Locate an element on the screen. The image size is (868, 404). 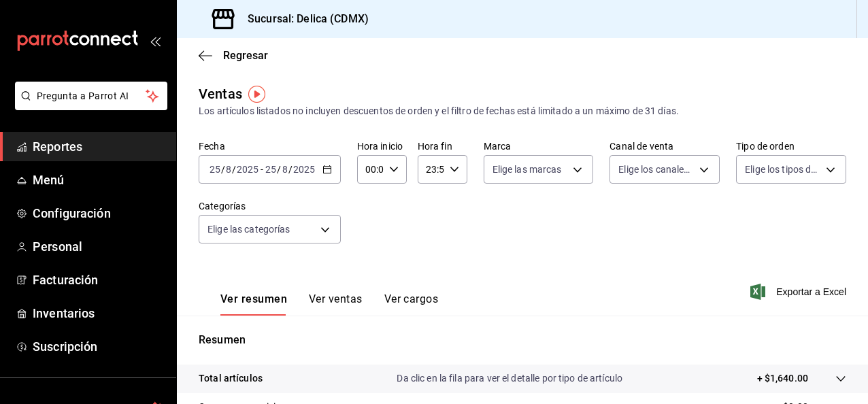
a: Pregunta a Parrot AI is located at coordinates (88, 105).